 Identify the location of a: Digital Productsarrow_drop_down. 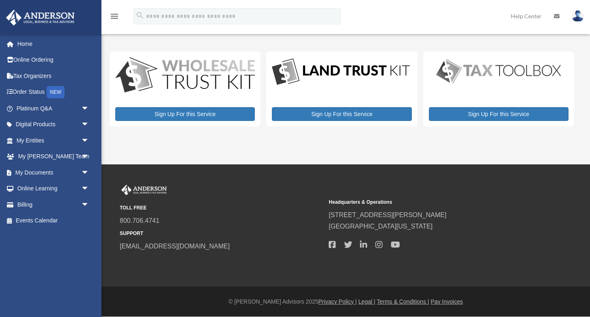
(52, 125).